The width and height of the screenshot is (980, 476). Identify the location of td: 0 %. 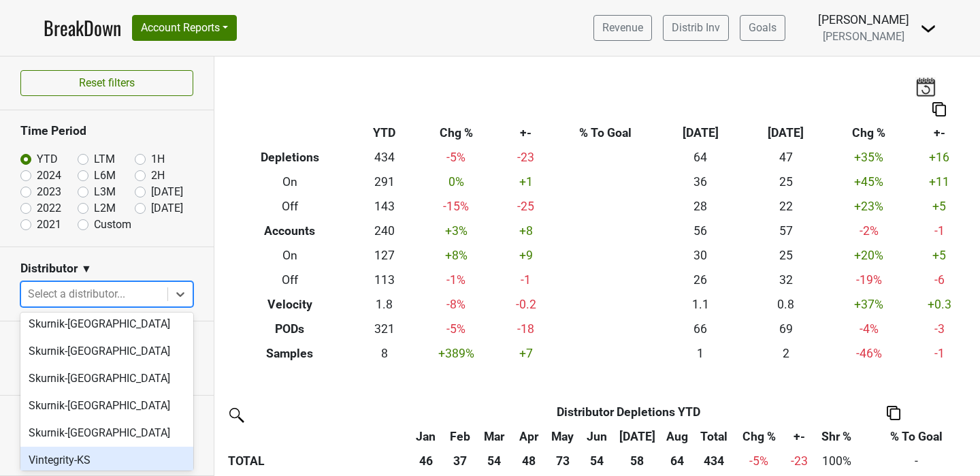
(456, 182).